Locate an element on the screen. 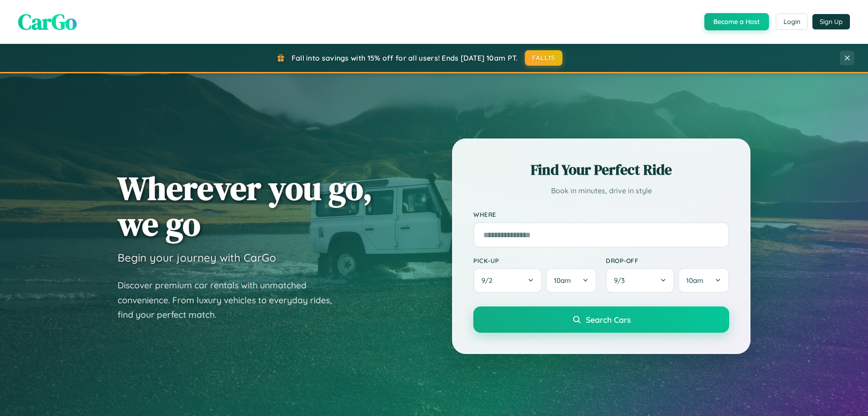 This screenshot has width=868, height=416. span: 9 / 2 is located at coordinates (489, 280).